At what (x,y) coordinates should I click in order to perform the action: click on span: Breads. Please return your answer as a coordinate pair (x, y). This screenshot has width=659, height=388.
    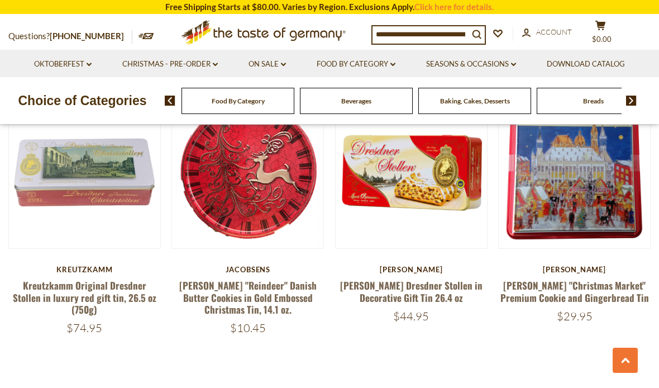
    Looking at the image, I should click on (593, 101).